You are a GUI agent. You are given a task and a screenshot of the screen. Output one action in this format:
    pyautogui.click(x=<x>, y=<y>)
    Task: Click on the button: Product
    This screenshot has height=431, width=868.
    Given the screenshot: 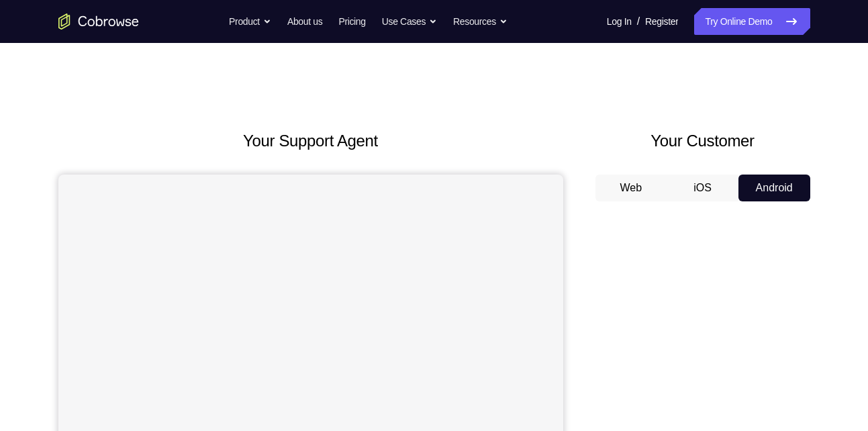 What is the action you would take?
    pyautogui.click(x=250, y=21)
    